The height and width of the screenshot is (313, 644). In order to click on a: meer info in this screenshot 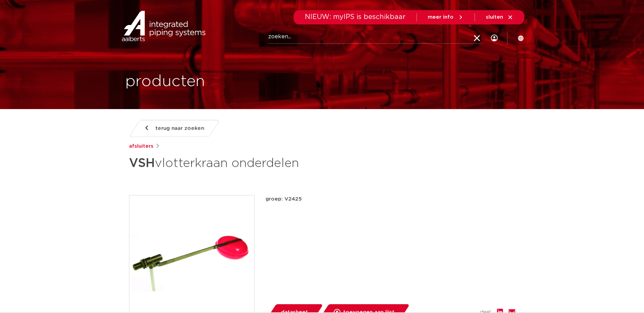, I will do `click(446, 17)`.